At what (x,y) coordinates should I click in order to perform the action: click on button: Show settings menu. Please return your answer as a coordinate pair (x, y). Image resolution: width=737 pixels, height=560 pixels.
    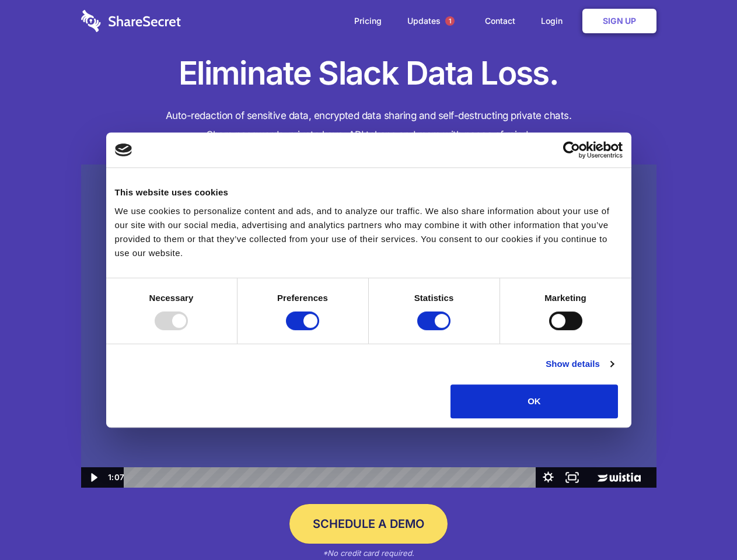
    Looking at the image, I should click on (547, 477).